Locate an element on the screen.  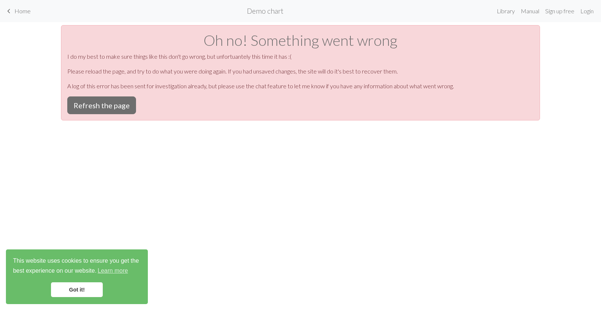
p: I do my best to make sure things like this don't go wrong, but unfortuantely this time it has :( is located at coordinates (301, 57).